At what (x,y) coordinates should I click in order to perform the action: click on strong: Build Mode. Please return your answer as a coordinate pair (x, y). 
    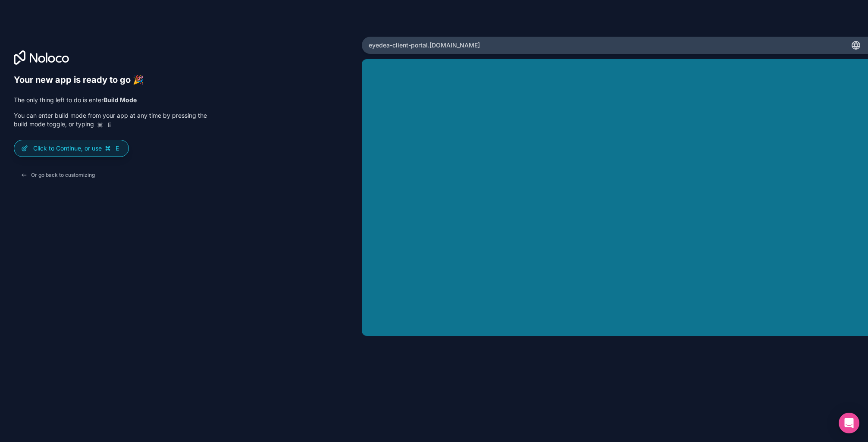
    Looking at the image, I should click on (120, 99).